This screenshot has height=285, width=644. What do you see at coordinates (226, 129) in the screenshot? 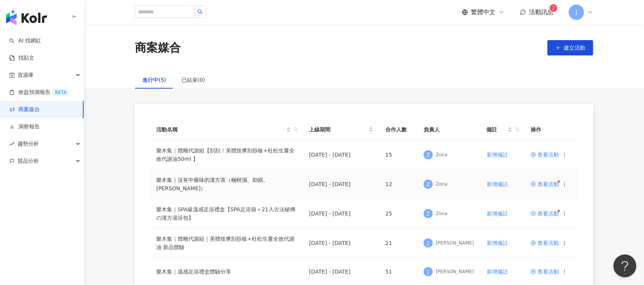
I see `th: 活動名稱` at bounding box center [226, 129].